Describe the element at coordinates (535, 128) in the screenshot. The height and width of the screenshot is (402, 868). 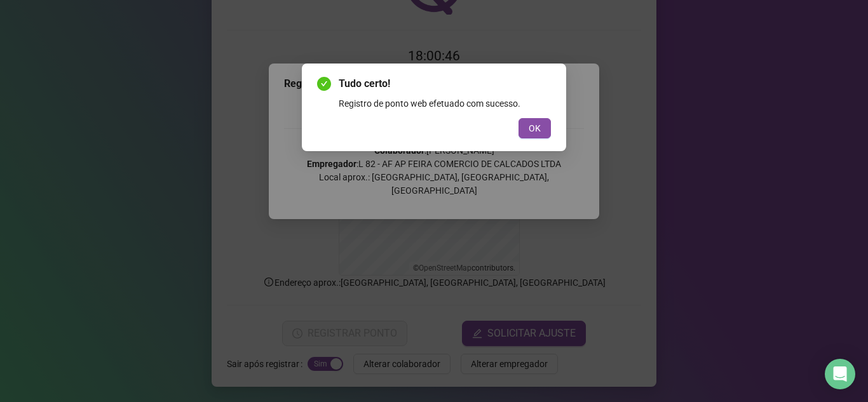
I see `button: OK` at that location.